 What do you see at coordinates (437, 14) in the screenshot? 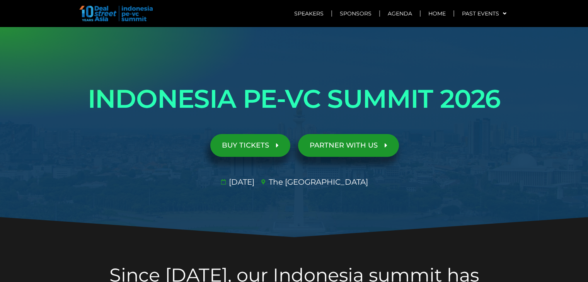
I see `a: Home` at bounding box center [437, 14].